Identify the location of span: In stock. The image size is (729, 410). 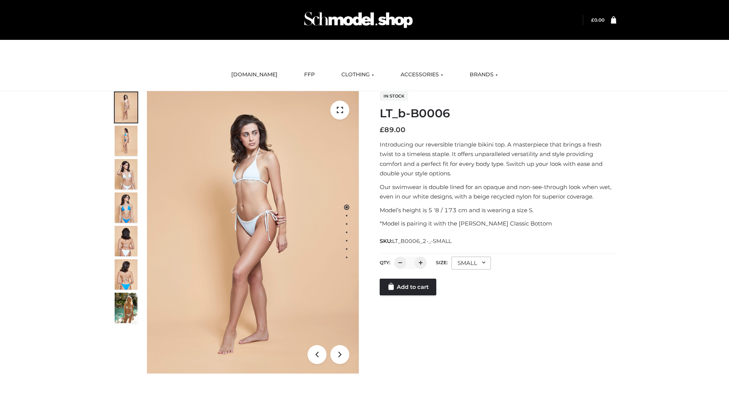
(394, 96).